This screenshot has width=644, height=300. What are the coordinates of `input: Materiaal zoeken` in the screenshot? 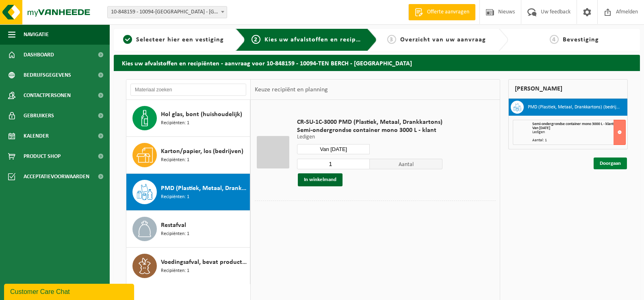 It's located at (188, 90).